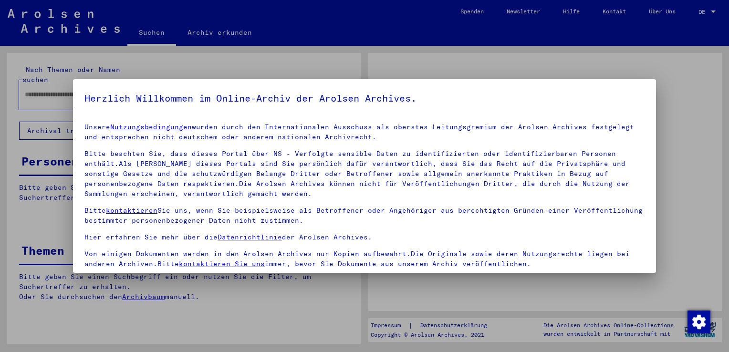  I want to click on p: Von einigen Dokumenten werden in den Arolsen Archives nur Kopien aufbewahrt.Die Originale sowie d..., so click(365, 259).